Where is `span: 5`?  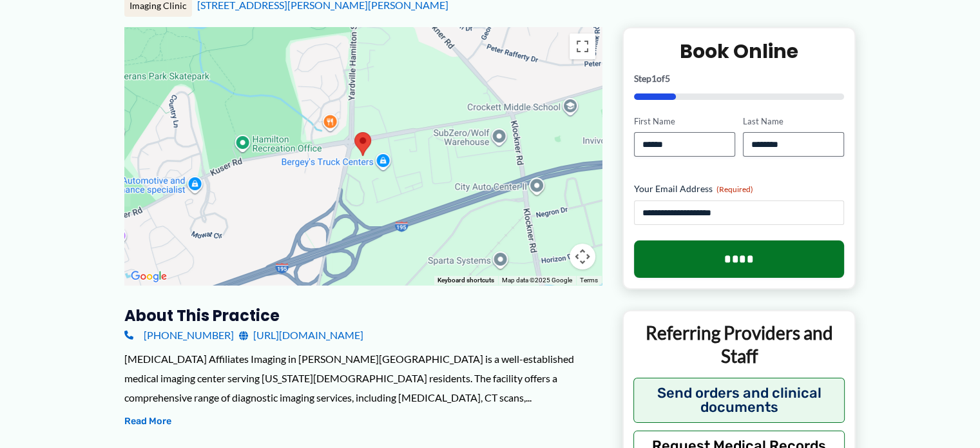 span: 5 is located at coordinates (667, 78).